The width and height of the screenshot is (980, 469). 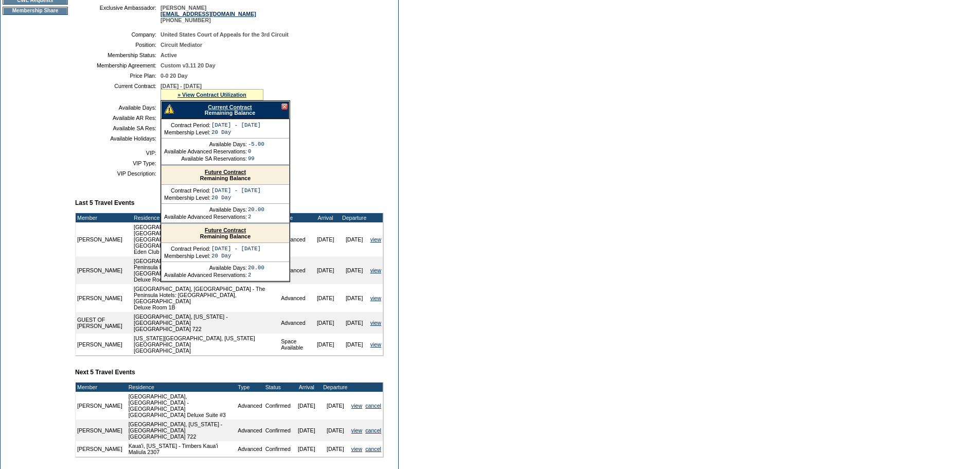 I want to click on td: -5.00, so click(x=256, y=144).